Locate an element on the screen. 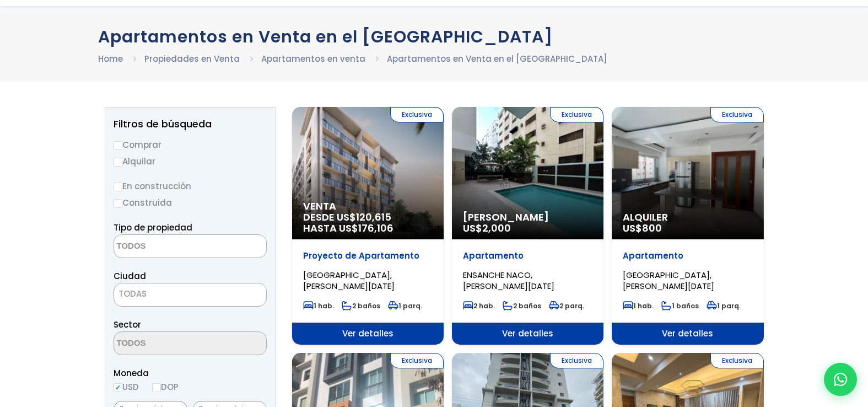 This screenshot has height=407, width=868. span: 1 baños is located at coordinates (680, 305).